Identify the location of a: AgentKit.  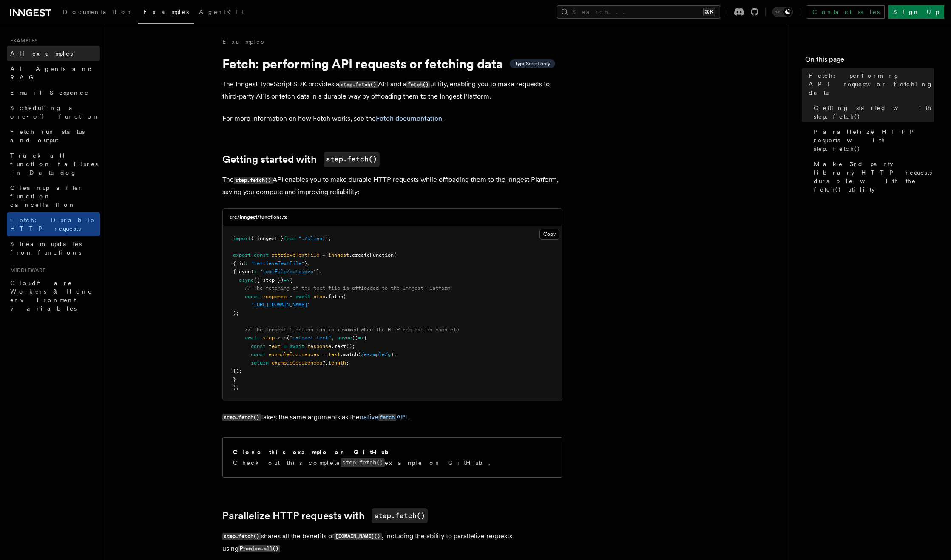
(221, 13).